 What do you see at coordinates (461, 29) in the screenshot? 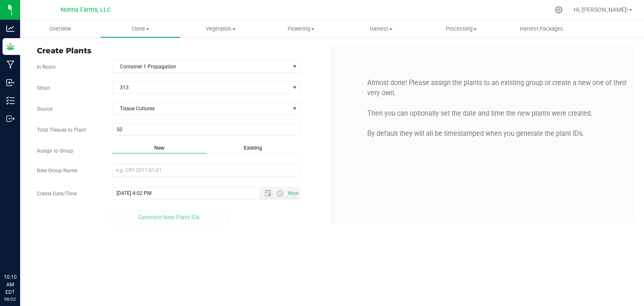
I see `a: Processing` at bounding box center [461, 29].